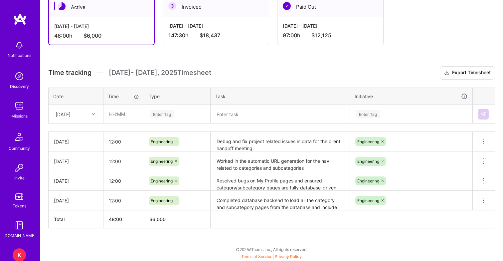 This screenshot has width=503, height=261. What do you see at coordinates (19, 206) in the screenshot?
I see `div: Tokens` at bounding box center [19, 206].